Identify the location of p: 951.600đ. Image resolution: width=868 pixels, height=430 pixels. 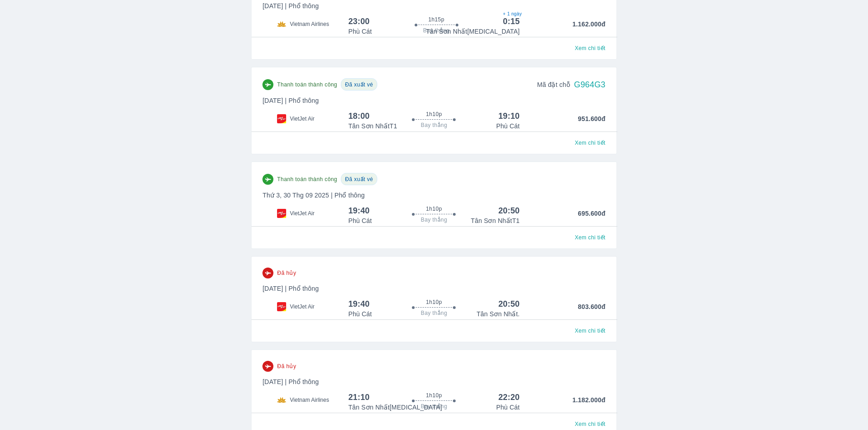
(562, 123).